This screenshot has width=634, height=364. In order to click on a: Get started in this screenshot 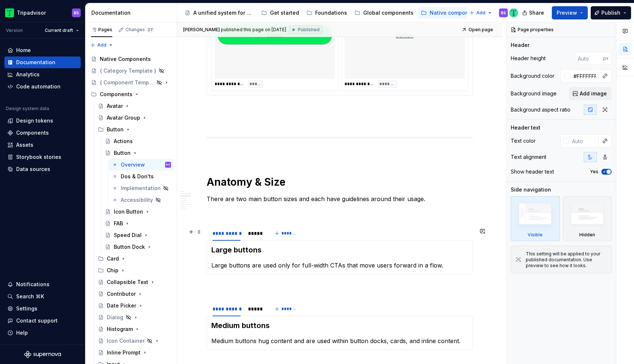, I will do `click(280, 13)`.